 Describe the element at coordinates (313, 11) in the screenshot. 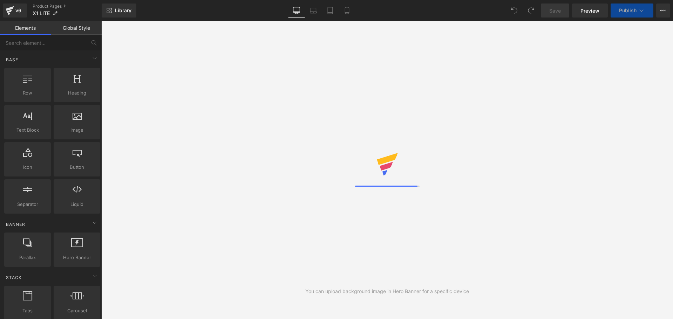

I see `a: Laptop` at that location.